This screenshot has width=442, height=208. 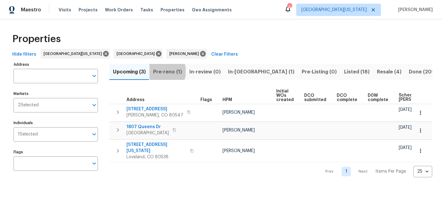 What do you see at coordinates (205, 72) in the screenshot?
I see `span: In-review (0)` at bounding box center [205, 72].